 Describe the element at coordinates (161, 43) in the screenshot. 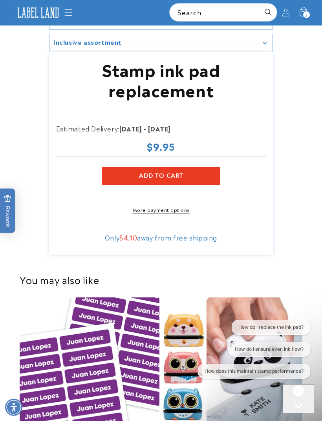

I see `summary: Inclusive assortment` at that location.